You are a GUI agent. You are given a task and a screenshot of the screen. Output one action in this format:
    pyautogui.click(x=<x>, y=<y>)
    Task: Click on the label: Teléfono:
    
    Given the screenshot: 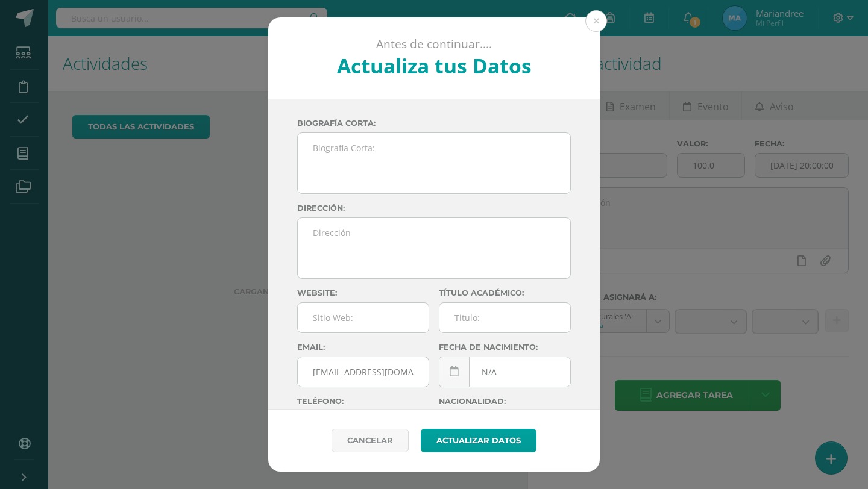 What is the action you would take?
    pyautogui.click(x=363, y=401)
    